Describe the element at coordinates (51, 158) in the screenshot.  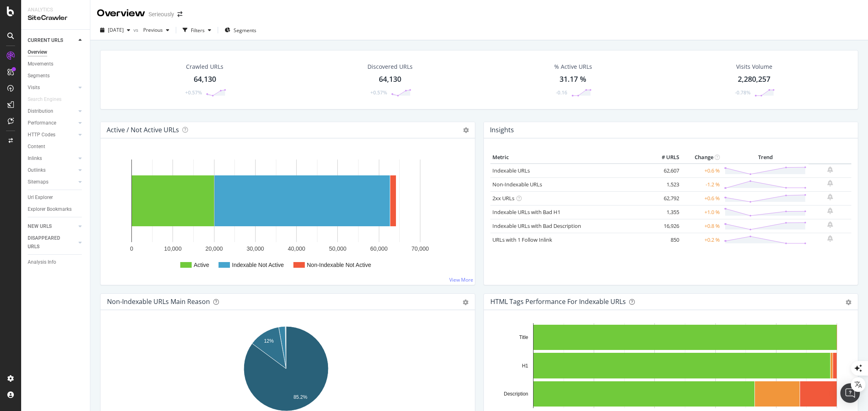
I see `a: Inlinks` at that location.